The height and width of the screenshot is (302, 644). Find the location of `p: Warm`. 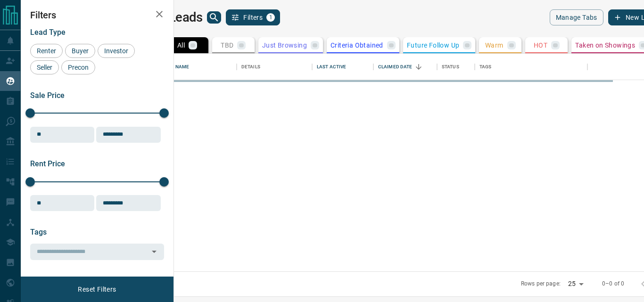

p: Warm is located at coordinates (494, 45).